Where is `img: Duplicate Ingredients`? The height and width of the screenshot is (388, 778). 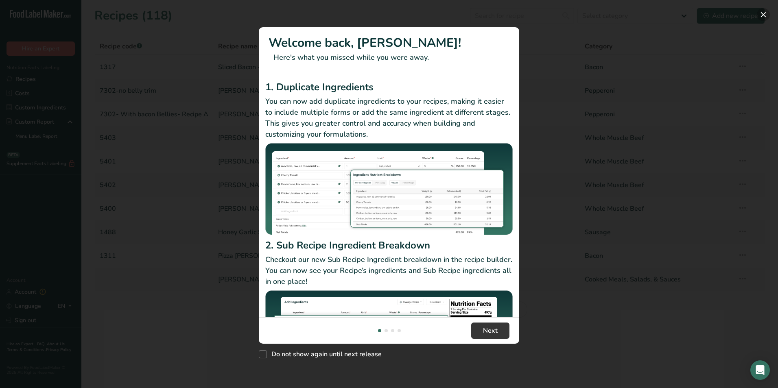
img: Duplicate Ingredients is located at coordinates (389, 189).